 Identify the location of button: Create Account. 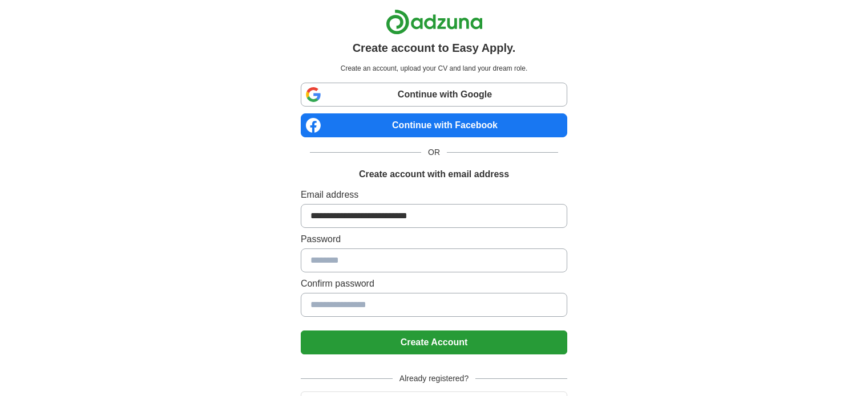
(434, 343).